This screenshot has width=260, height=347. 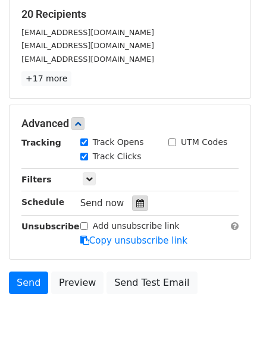 I want to click on strong: Schedule, so click(x=43, y=202).